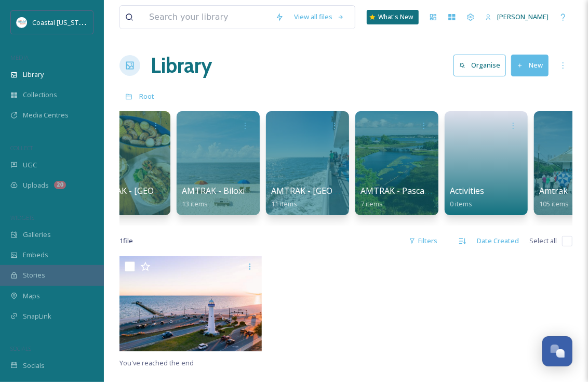 This screenshot has height=382, width=588. What do you see at coordinates (37, 316) in the screenshot?
I see `span: SnapLink` at bounding box center [37, 316].